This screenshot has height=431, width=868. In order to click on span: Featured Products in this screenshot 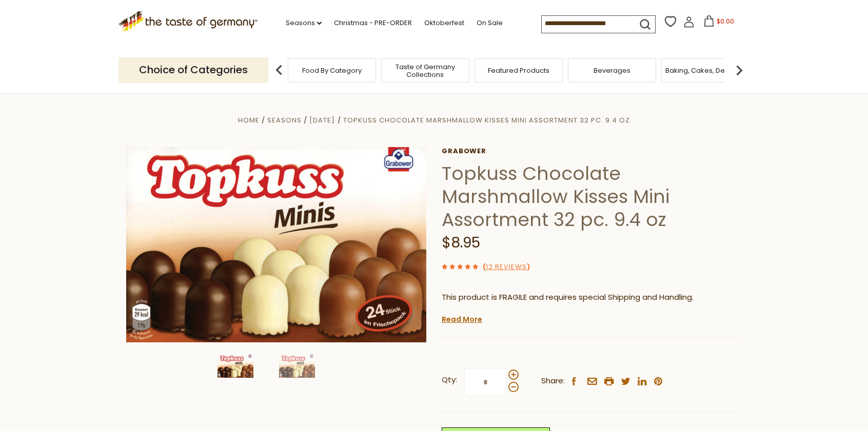, I will do `click(518, 70)`.